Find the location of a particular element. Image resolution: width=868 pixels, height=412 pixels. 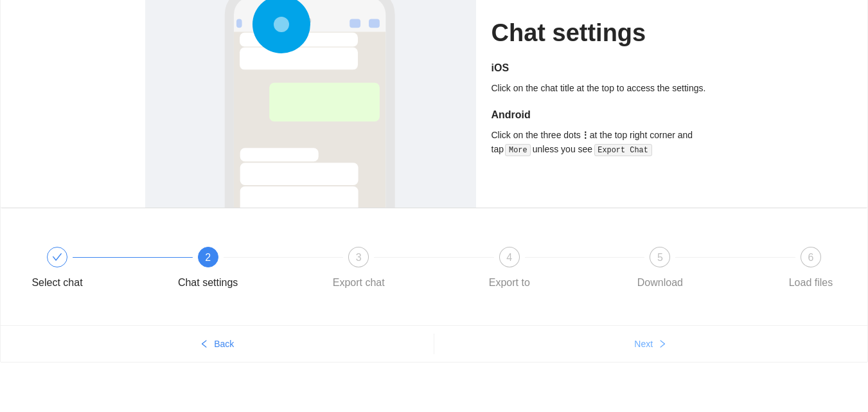

div: Download is located at coordinates (660, 282).